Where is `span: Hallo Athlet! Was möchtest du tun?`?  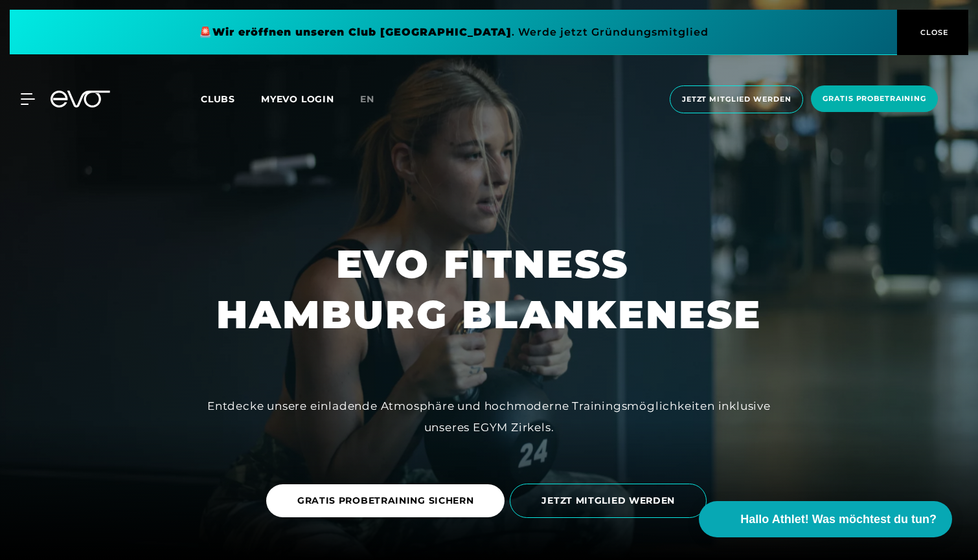 span: Hallo Athlet! Was möchtest du tun? is located at coordinates (838, 519).